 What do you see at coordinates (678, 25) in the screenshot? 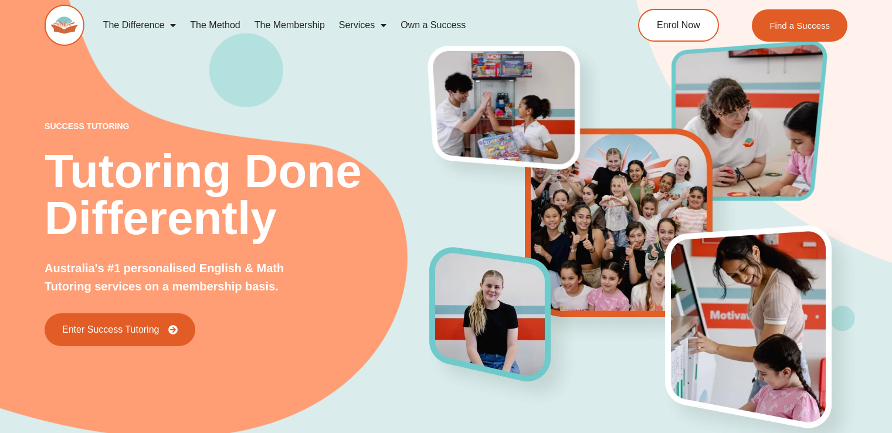
I see `a: Enrol Now` at bounding box center [678, 25].